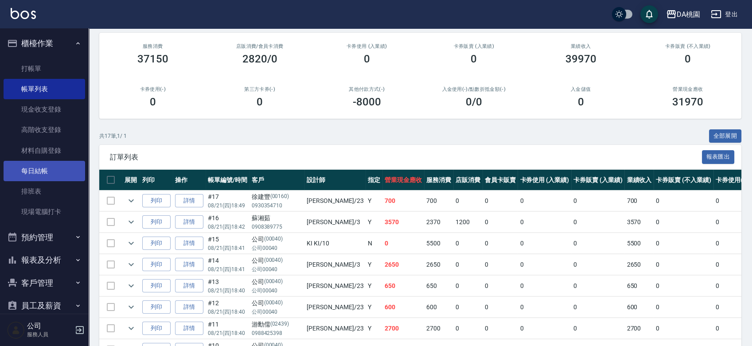 The height and width of the screenshot is (346, 752). What do you see at coordinates (688, 14) in the screenshot?
I see `div: DA桃園` at bounding box center [688, 14].